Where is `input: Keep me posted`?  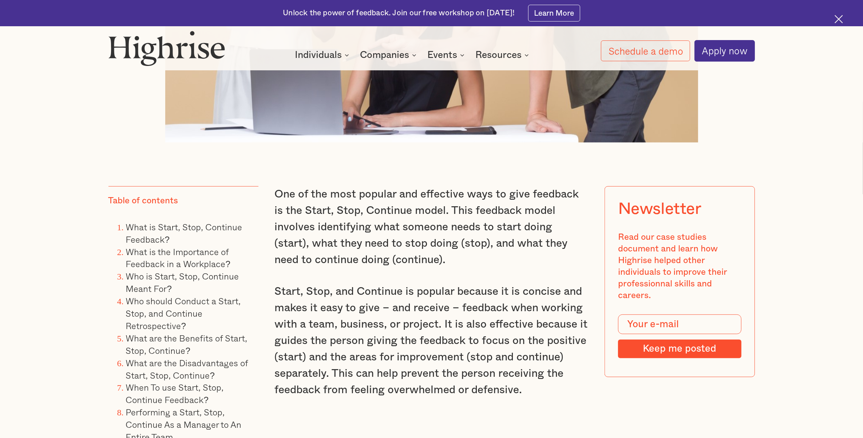
input: Keep me posted is located at coordinates (680, 348).